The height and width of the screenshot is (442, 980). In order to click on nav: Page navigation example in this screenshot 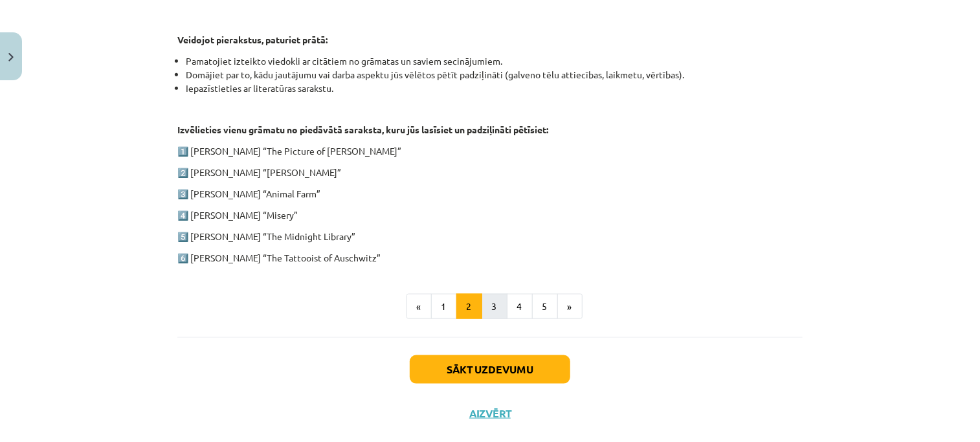, I will do `click(490, 306)`.